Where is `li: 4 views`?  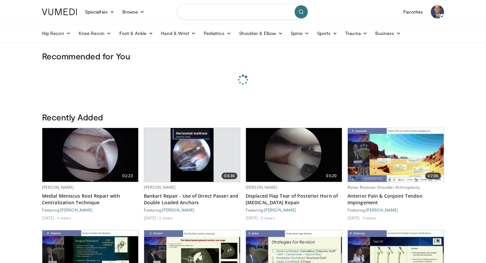
li: 4 views is located at coordinates (64, 218).